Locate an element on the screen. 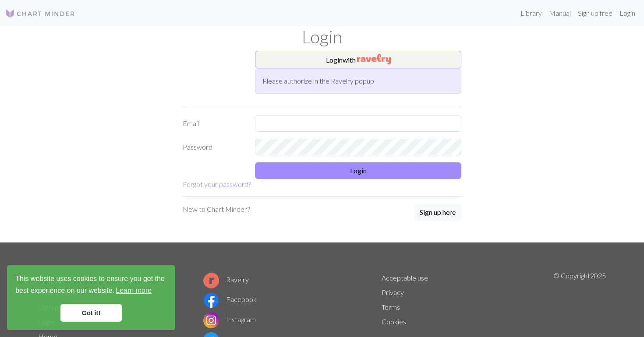  img: Facebook logo is located at coordinates (211, 300).